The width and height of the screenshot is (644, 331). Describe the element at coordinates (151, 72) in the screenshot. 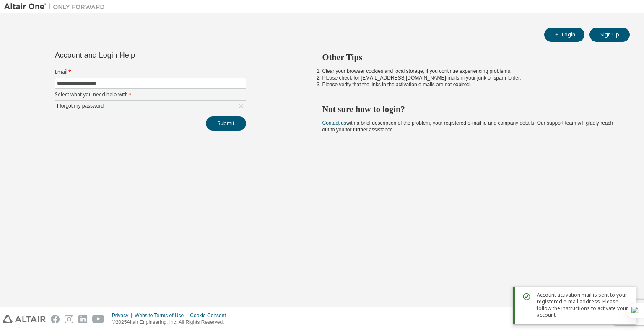

I see `label: Email` at that location.